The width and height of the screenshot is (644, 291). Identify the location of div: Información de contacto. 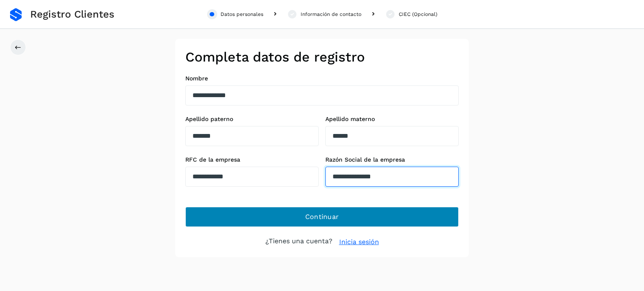
(331, 14).